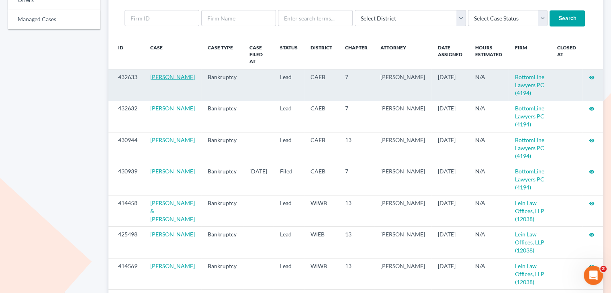 The width and height of the screenshot is (611, 293). I want to click on th: ID, so click(126, 54).